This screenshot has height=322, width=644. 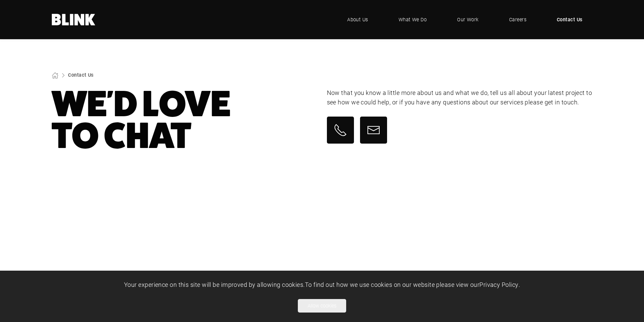 I want to click on a: What We Do, so click(x=413, y=20).